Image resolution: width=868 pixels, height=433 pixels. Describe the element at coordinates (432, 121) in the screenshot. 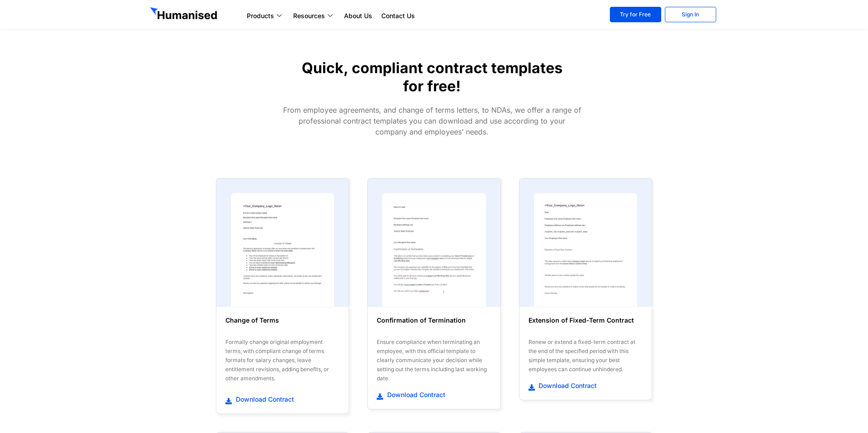

I see `div: From employee agreements, and change of terms letters, to NDAs, we offer a range of professional ...` at that location.